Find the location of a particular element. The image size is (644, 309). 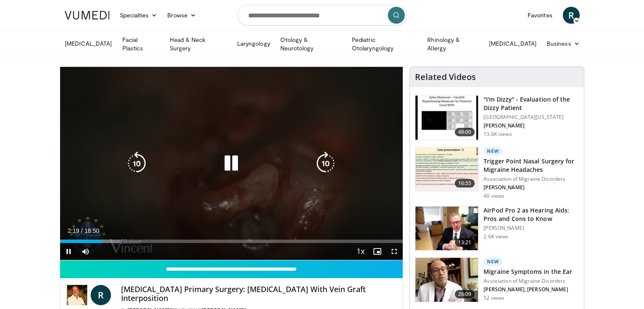

span: 26:09 is located at coordinates (465, 294).